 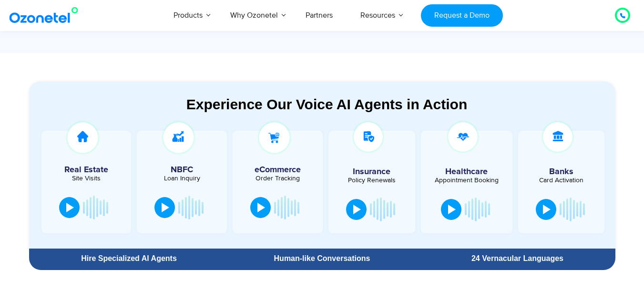 What do you see at coordinates (466, 171) in the screenshot?
I see `h5: Healthcare` at bounding box center [466, 171].